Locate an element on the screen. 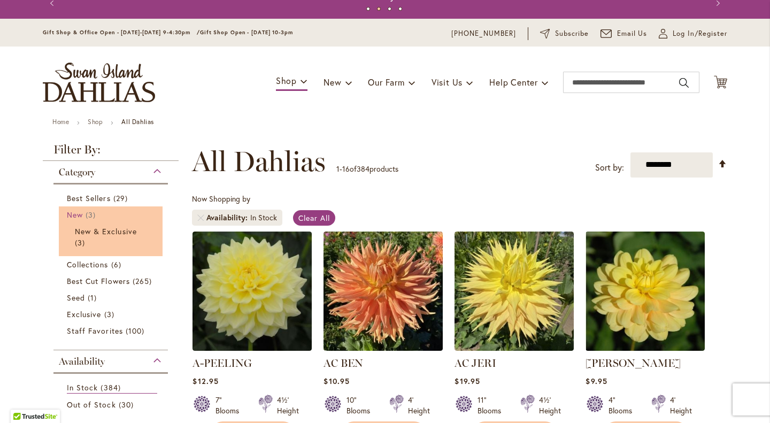 This screenshot has height=423, width=770. span: Exclusive is located at coordinates (84, 314).